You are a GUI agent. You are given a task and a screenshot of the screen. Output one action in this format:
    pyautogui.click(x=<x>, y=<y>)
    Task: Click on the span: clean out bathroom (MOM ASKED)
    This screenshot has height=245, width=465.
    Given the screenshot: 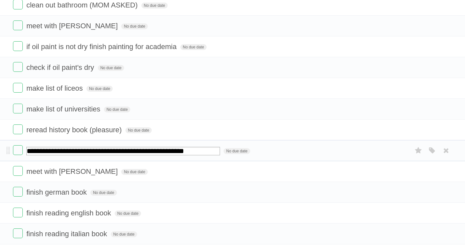 What is the action you would take?
    pyautogui.click(x=83, y=5)
    